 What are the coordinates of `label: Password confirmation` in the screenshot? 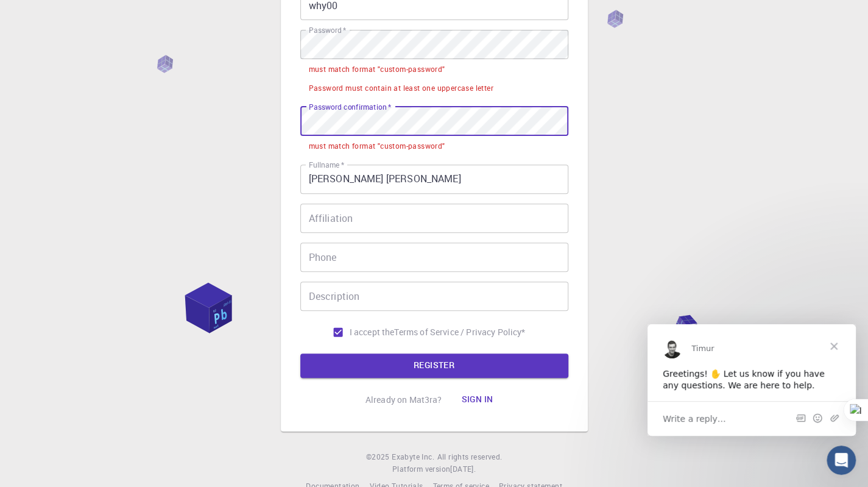 It's located at (350, 106).